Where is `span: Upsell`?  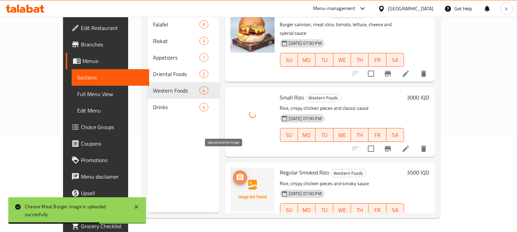
span: Upsell is located at coordinates (112, 193).